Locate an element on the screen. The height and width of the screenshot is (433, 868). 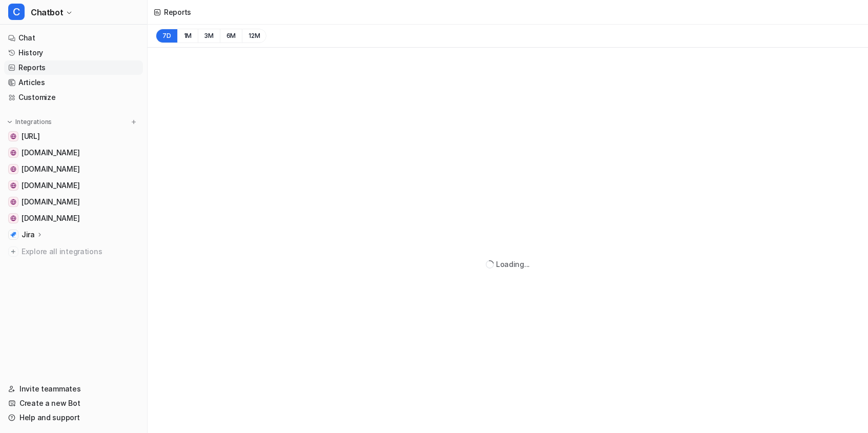
div: Loading... is located at coordinates (513, 264).